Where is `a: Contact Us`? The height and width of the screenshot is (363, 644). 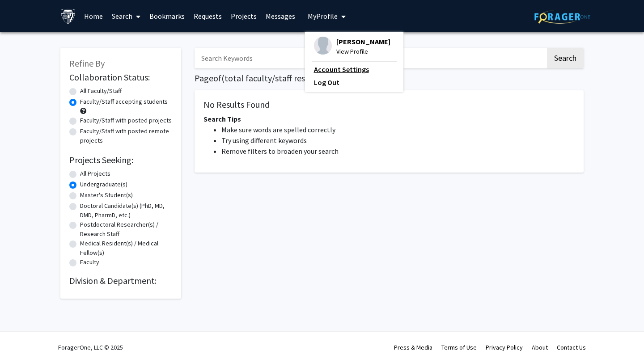
a: Contact Us is located at coordinates (571, 347).